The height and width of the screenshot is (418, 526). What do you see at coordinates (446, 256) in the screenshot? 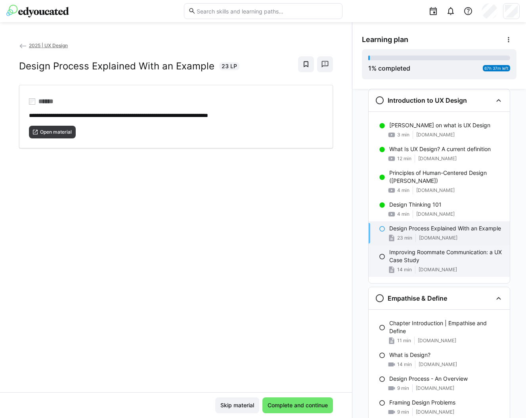
I see `p: Improving Roommate Communication: a UX Case Study` at bounding box center [446, 256].